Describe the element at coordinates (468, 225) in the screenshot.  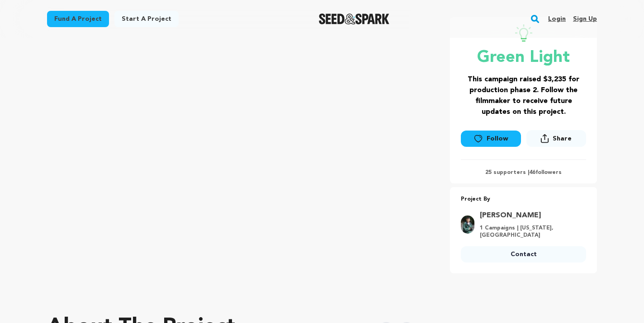
I see `img: 778d01576360fbb3.jpg` at that location.